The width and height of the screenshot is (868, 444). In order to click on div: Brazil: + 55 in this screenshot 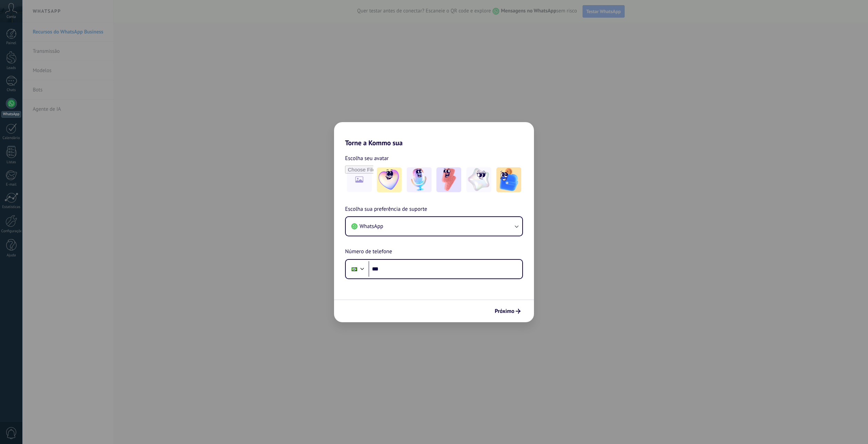, I will do `click(355, 269)`.